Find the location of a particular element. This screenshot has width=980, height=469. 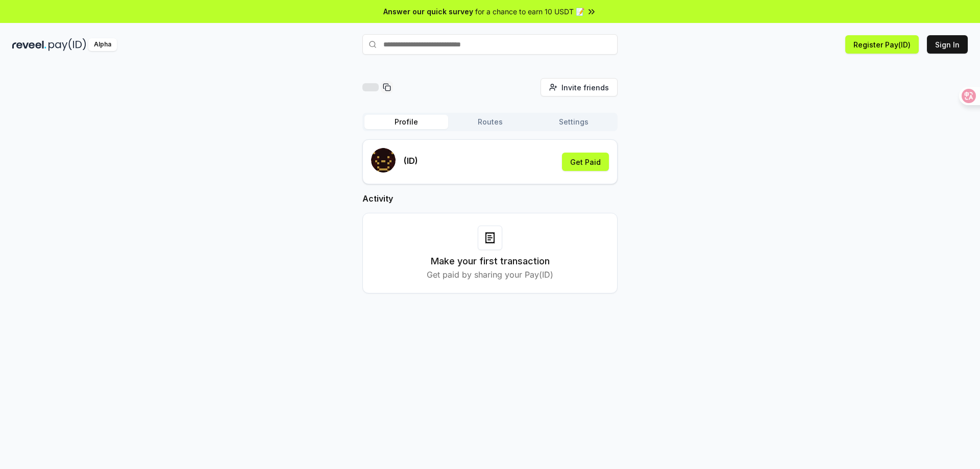

span: Invite friends is located at coordinates (585, 87).